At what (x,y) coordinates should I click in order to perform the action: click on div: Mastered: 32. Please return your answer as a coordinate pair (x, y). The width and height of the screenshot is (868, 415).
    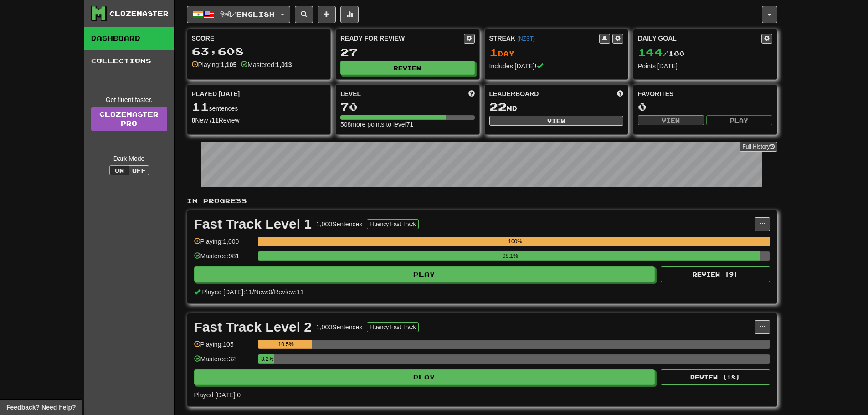
    Looking at the image, I should click on (224, 362).